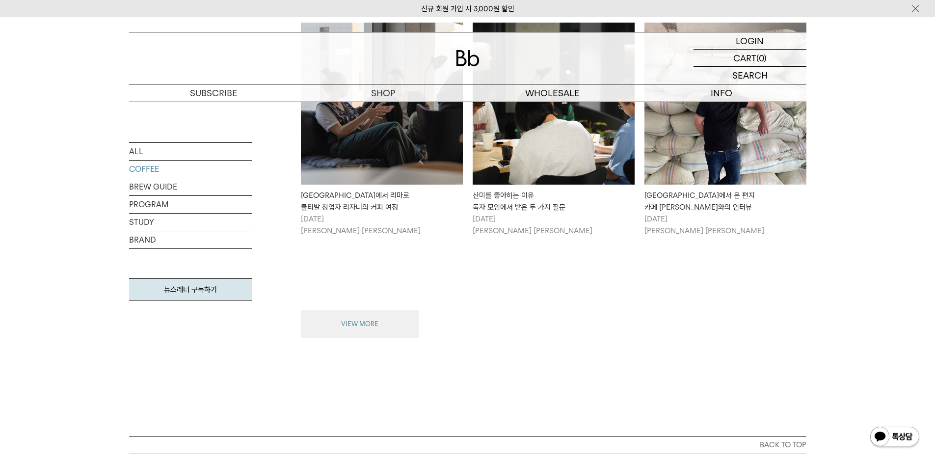  What do you see at coordinates (745, 58) in the screenshot?
I see `p: CART` at bounding box center [745, 58].